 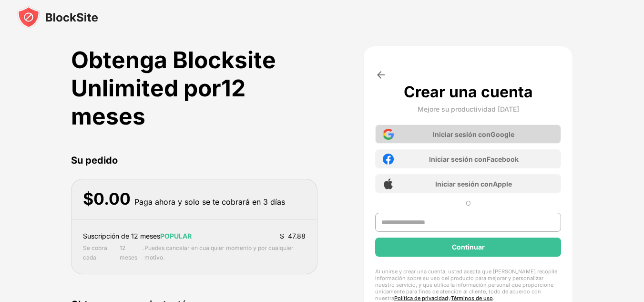 I want to click on font: Política de privacidad, so click(x=421, y=298).